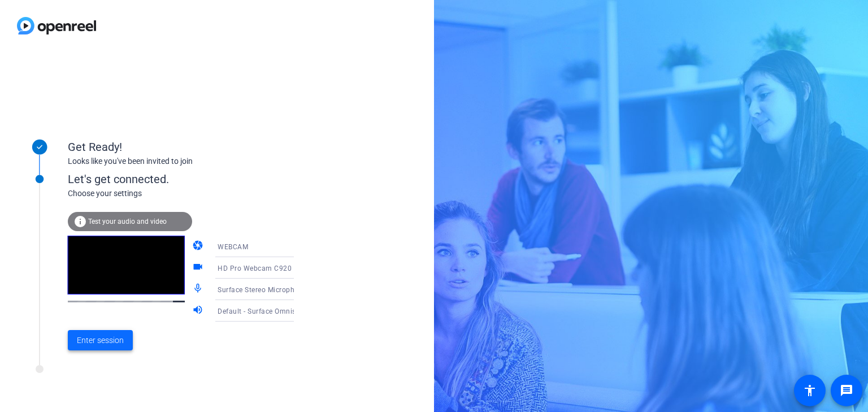 The image size is (868, 412). Describe the element at coordinates (199, 268) in the screenshot. I see `mat-icon: videocam` at that location.